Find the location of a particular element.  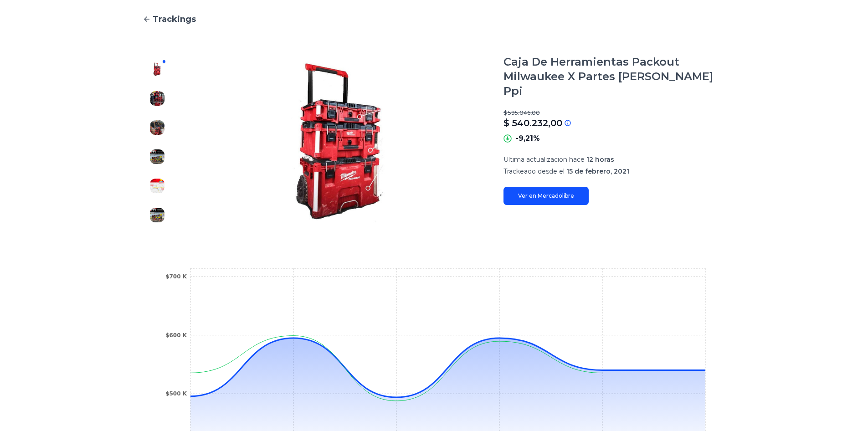

span: Trackings is located at coordinates (174, 19).